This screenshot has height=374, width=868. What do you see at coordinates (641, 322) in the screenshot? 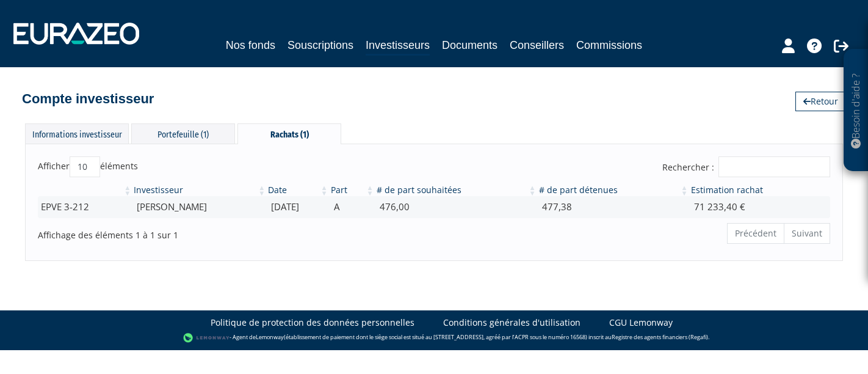
I see `a: CGU Lemonway` at bounding box center [641, 322].